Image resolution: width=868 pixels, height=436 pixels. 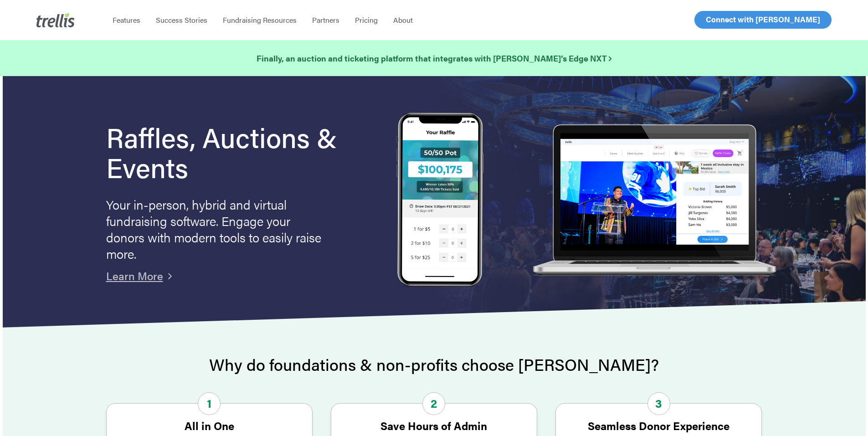 What do you see at coordinates (127, 20) in the screenshot?
I see `span: Features` at bounding box center [127, 20].